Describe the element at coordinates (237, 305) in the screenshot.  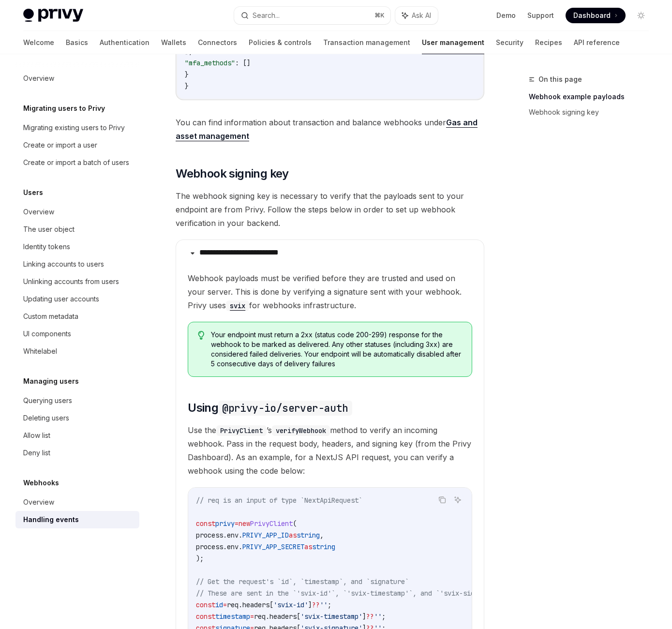
I see `a: svix` at that location.